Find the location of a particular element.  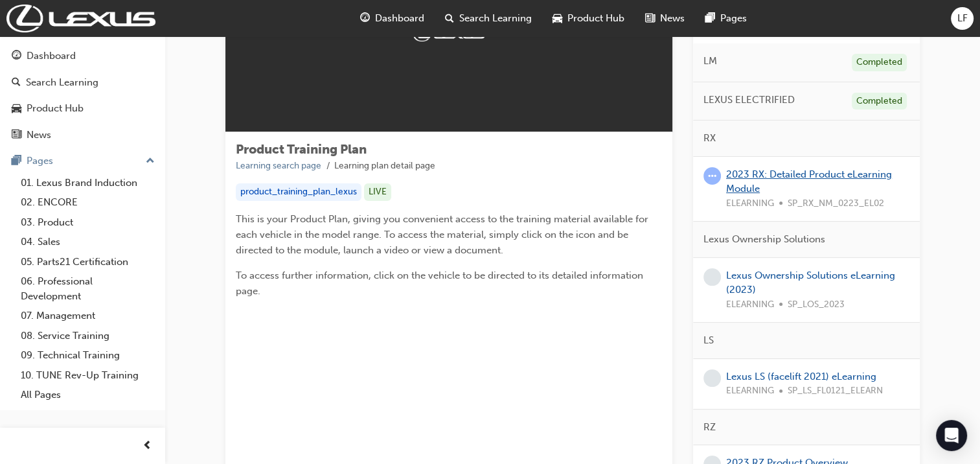

span: LM is located at coordinates (710, 61).